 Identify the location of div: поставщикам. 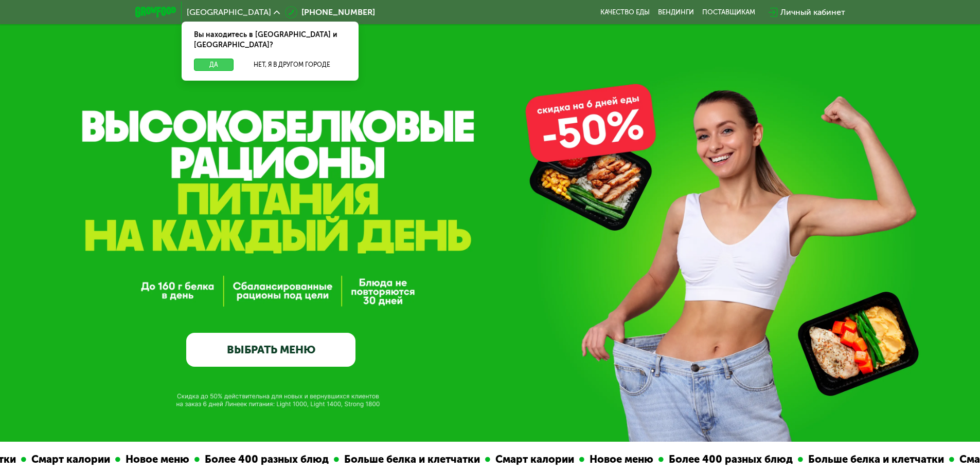
(728, 13).